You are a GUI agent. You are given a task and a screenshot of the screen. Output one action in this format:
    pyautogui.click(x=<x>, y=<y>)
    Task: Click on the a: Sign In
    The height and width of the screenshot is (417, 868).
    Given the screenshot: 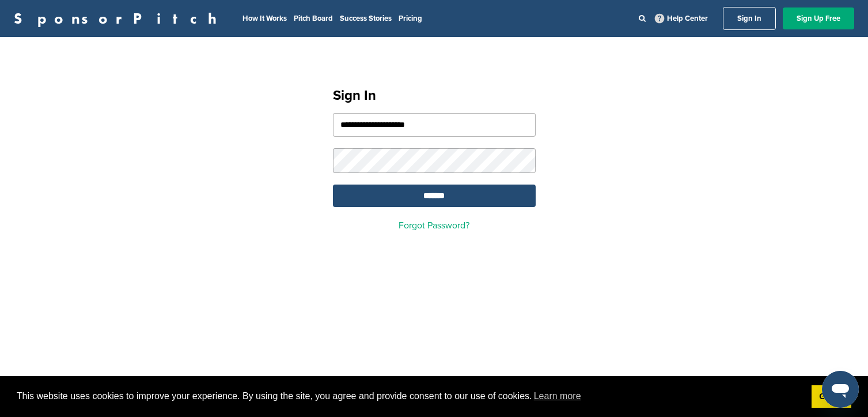 What is the action you would take?
    pyautogui.click(x=749, y=18)
    